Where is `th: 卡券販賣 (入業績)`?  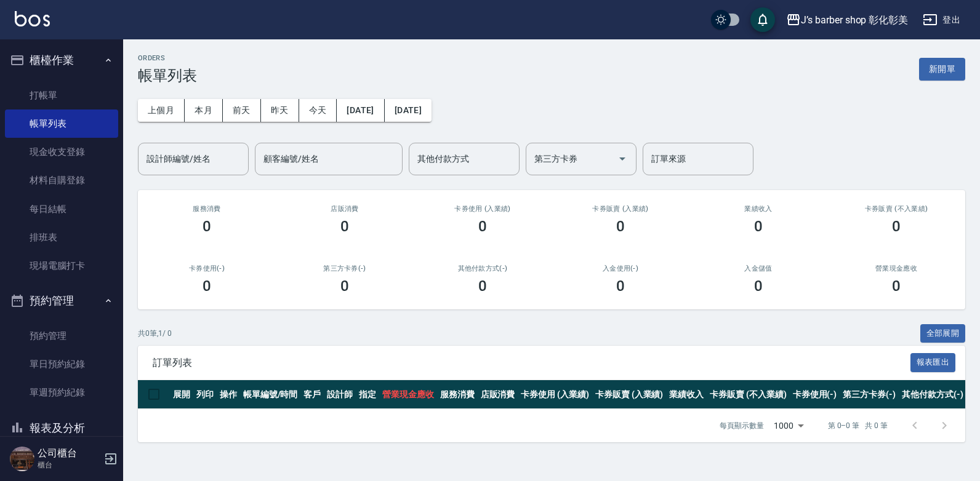 th: 卡券販賣 (入業績) is located at coordinates (629, 394).